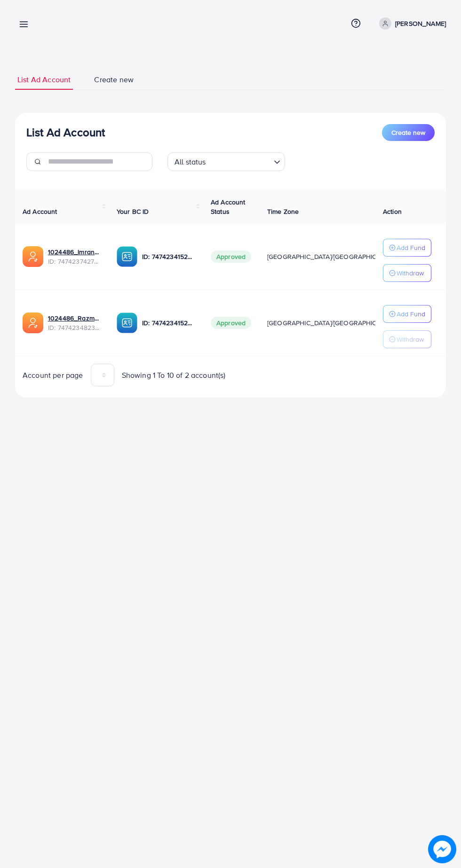 Image resolution: width=461 pixels, height=868 pixels. I want to click on span: ID: 7474237427478233089, so click(75, 262).